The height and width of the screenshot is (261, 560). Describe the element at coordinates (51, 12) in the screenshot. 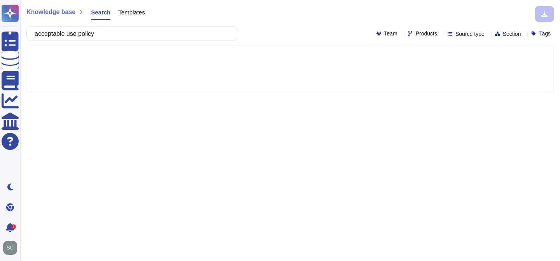

I see `span: Knowledge base` at that location.